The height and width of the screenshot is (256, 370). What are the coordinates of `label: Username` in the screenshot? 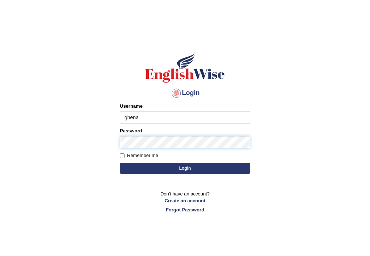 It's located at (131, 106).